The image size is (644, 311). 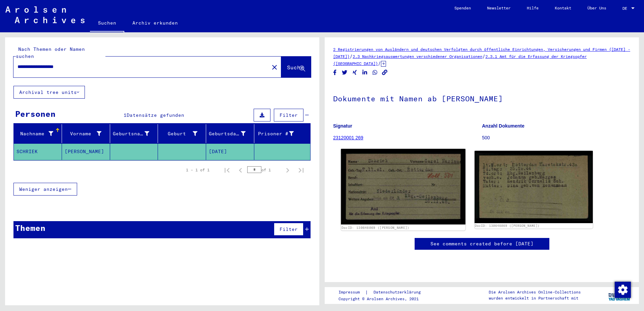 I want to click on button: Share on WhatsApp, so click(x=375, y=72).